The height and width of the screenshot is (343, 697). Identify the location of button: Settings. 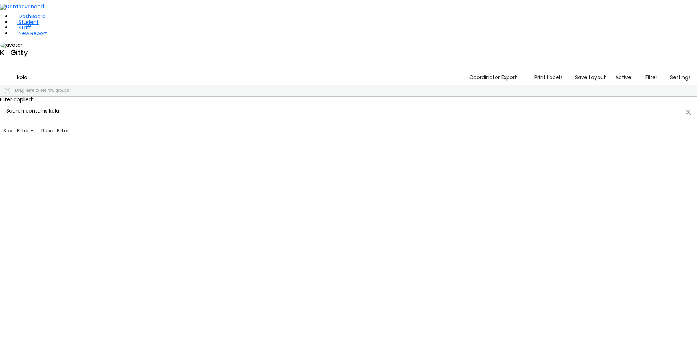
(677, 77).